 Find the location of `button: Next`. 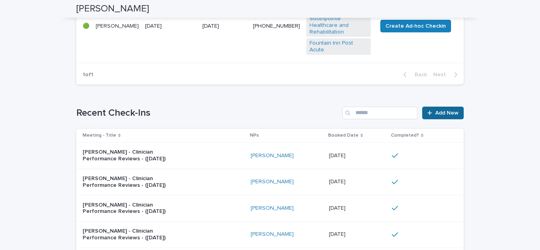

button: Next is located at coordinates (446, 75).